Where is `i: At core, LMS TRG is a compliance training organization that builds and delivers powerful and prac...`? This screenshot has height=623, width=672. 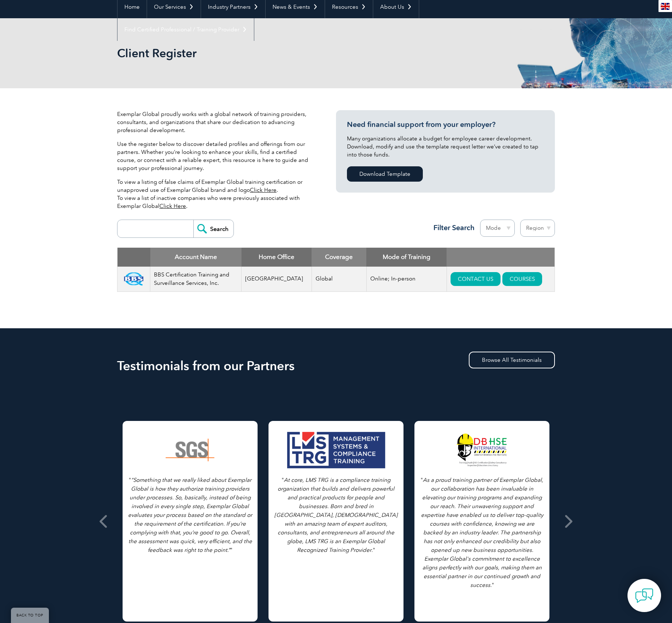 i: At core, LMS TRG is a compliance training organization that builds and delivers powerful and prac... is located at coordinates (336, 515).